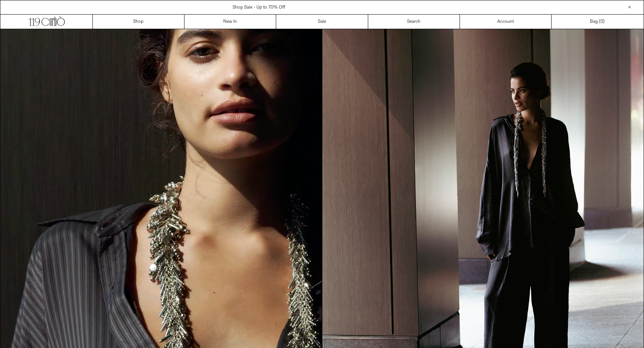  What do you see at coordinates (139, 22) in the screenshot?
I see `a: Shop` at bounding box center [139, 22].